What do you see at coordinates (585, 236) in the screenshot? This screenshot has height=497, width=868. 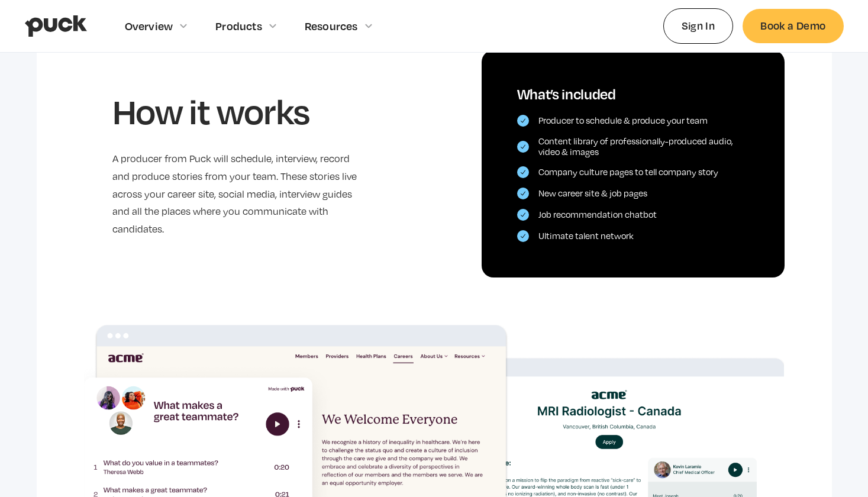 I see `div: Ultimate talent network` at bounding box center [585, 236].